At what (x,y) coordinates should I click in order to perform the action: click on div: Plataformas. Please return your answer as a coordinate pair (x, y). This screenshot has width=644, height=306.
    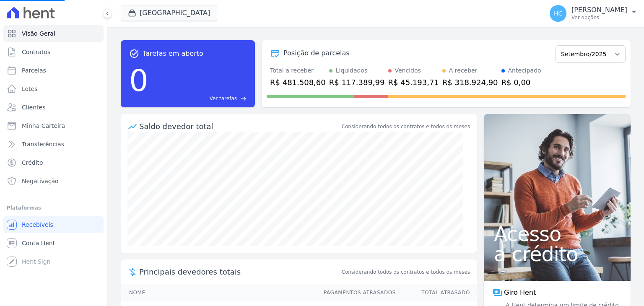
    Looking at the image, I should click on (53, 208).